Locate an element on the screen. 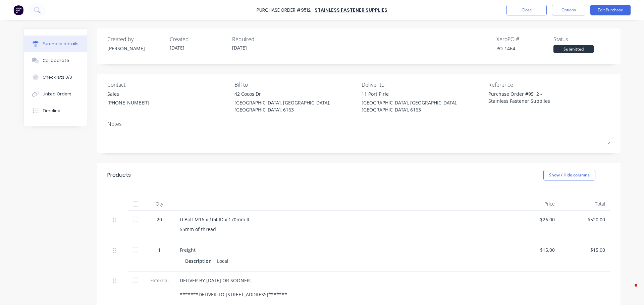 Image resolution: width=644 pixels, height=305 pixels. button: Linked Orders is located at coordinates (55, 95).